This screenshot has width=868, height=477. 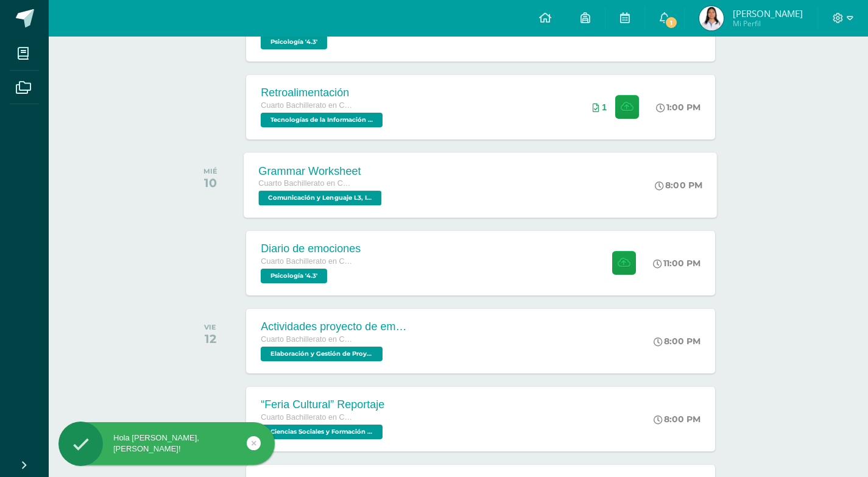 What do you see at coordinates (210, 183) in the screenshot?
I see `div: 10` at bounding box center [210, 183].